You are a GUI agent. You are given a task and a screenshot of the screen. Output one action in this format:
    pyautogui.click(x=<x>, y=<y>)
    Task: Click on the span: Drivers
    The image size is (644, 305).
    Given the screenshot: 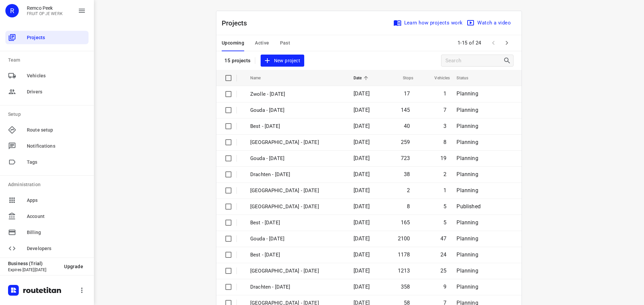 What is the action you would take?
    pyautogui.click(x=56, y=92)
    